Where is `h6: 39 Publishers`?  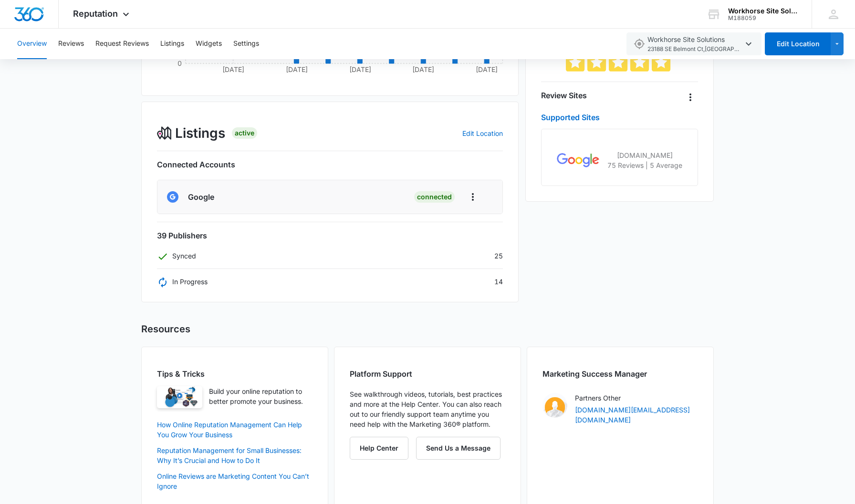
h6: 39 Publishers is located at coordinates (330, 236).